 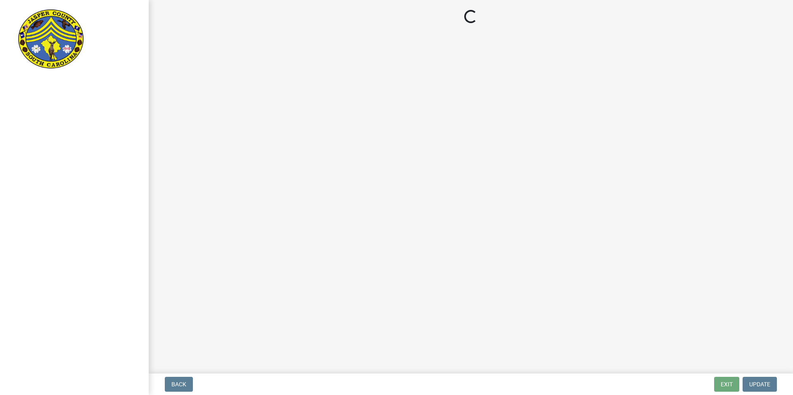 What do you see at coordinates (179, 385) in the screenshot?
I see `button: Back` at bounding box center [179, 385].